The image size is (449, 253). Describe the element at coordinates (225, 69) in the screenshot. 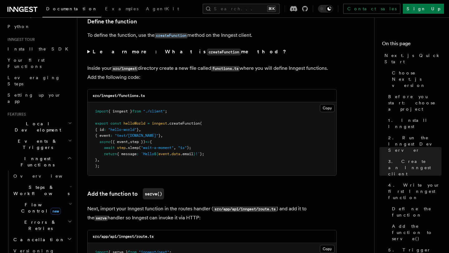

I see `code: functions.ts` at that location.